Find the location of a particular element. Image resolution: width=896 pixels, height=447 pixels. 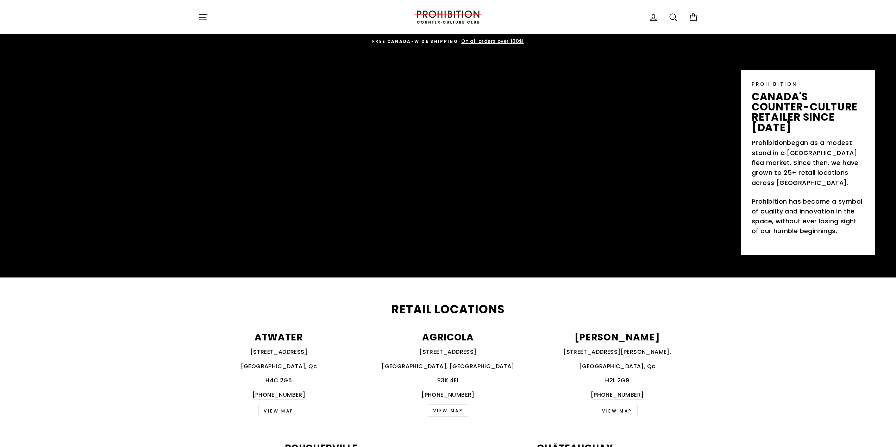

span: On all orders over 100$! is located at coordinates (491, 41).